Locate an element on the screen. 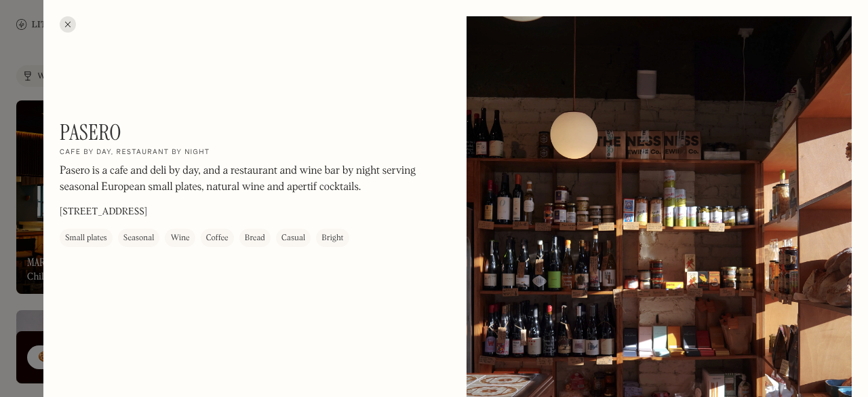 This screenshot has width=868, height=397. div: Coffee is located at coordinates (217, 238).